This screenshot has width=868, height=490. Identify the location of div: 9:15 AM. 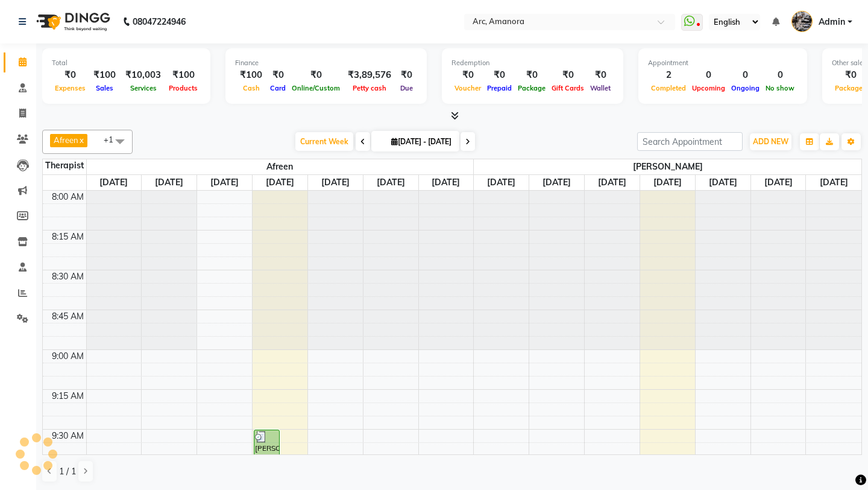
(67, 396).